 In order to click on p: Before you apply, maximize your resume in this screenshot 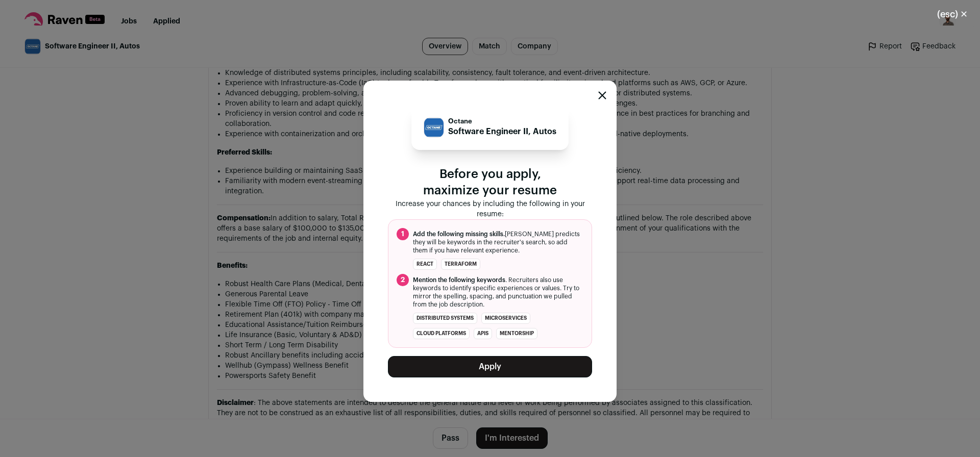, I will do `click(490, 183)`.